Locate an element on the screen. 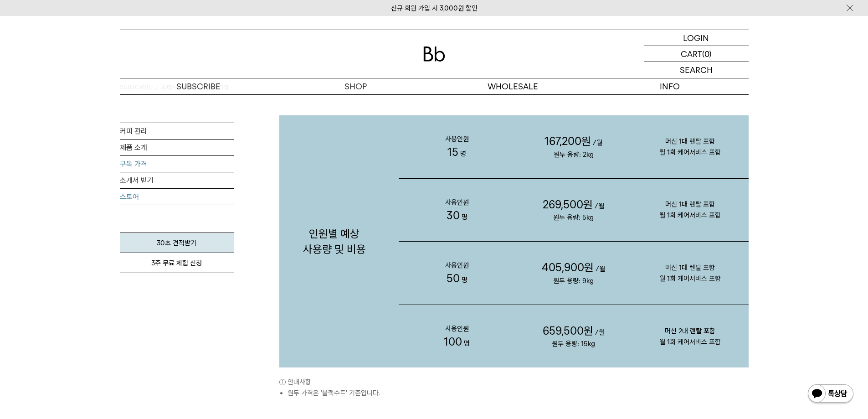  p: CART is located at coordinates (691, 54).